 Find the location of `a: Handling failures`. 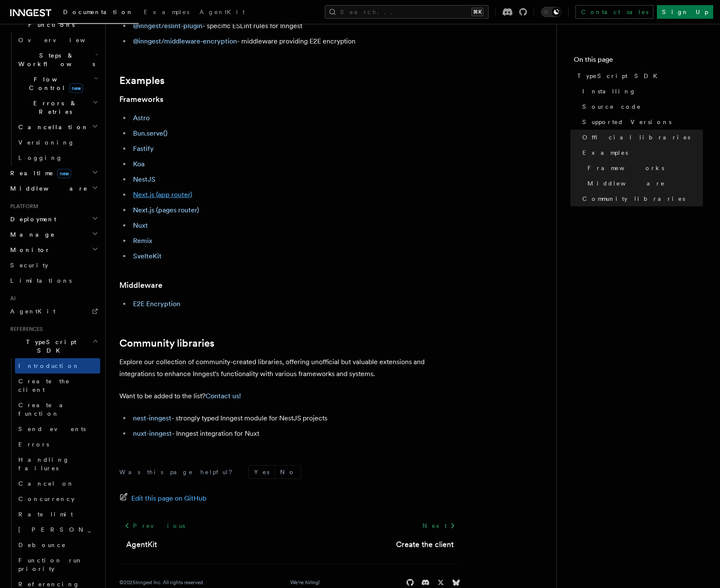

a: Handling failures is located at coordinates (57, 464).